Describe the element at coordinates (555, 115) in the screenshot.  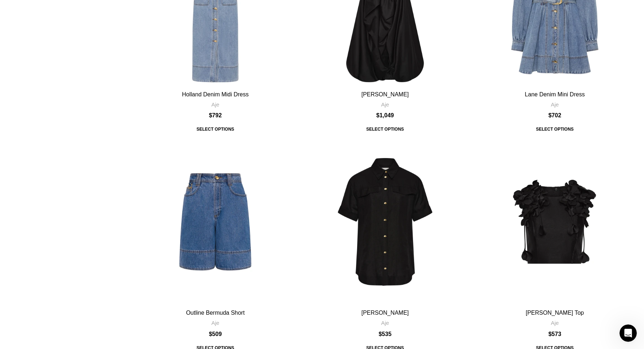
I see `bdi: 702` at that location.